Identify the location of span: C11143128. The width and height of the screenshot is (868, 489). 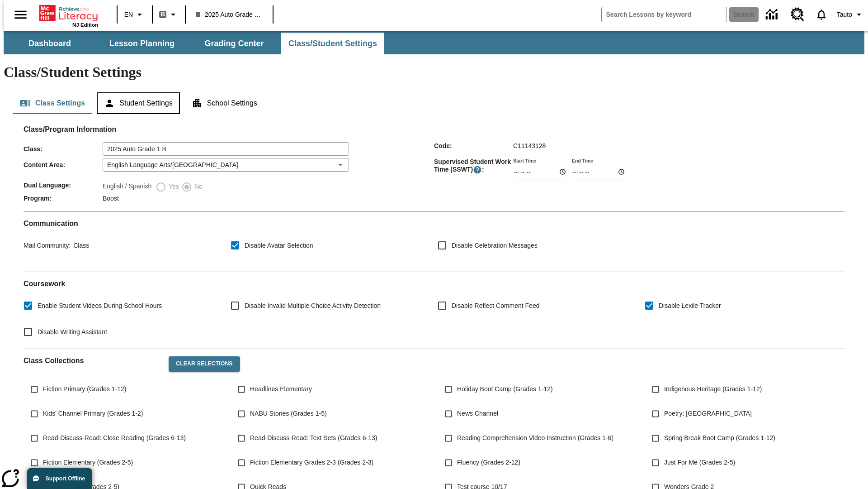
(529, 146).